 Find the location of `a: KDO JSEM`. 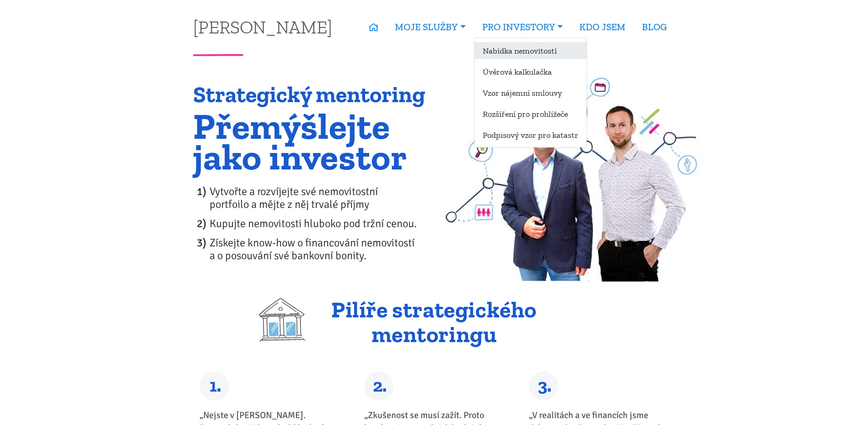

a: KDO JSEM is located at coordinates (602, 27).